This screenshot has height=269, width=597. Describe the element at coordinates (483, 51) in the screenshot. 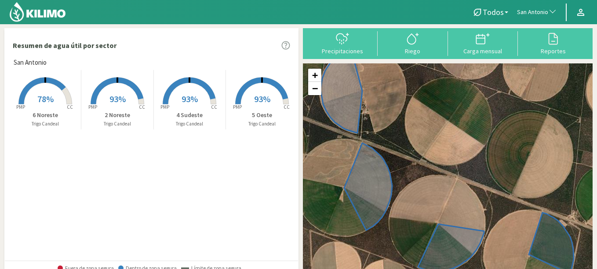

I see `div: Carga mensual` at that location.